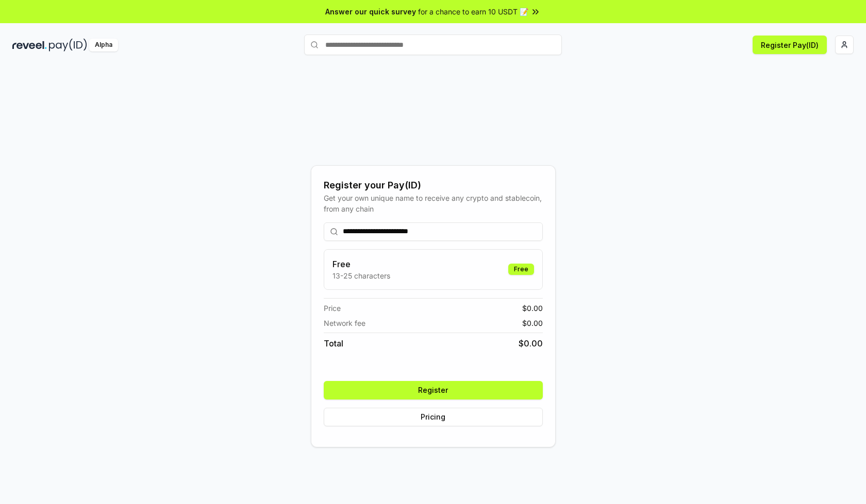 This screenshot has width=866, height=504. I want to click on div: Register your Pay(ID), so click(433, 186).